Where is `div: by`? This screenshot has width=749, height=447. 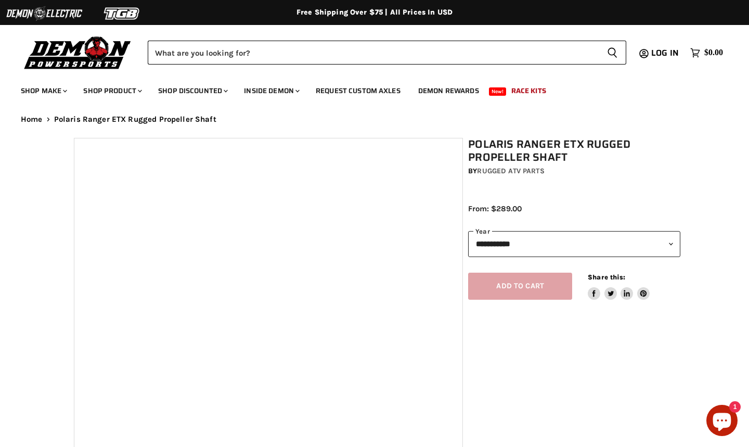
div: by is located at coordinates (574, 171).